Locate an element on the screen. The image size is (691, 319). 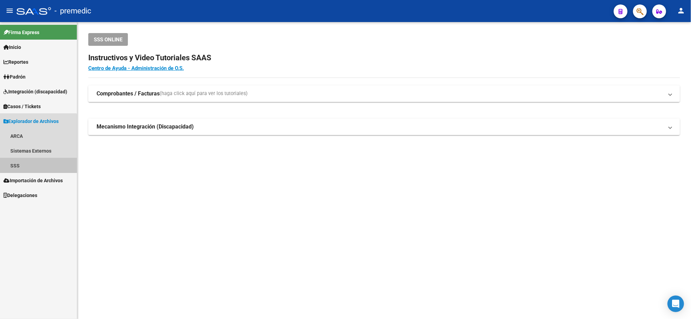
span: - premedic is located at coordinates (73, 11).